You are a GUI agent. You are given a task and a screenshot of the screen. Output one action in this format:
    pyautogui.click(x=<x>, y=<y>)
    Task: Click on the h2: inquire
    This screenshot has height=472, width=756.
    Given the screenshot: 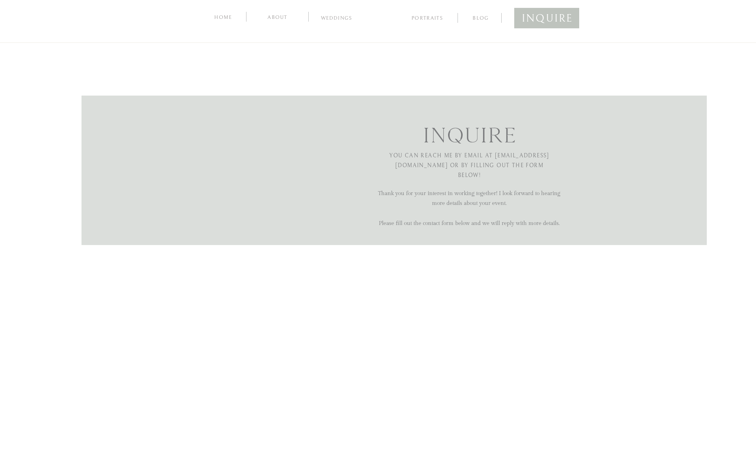 What is the action you would take?
    pyautogui.click(x=469, y=135)
    